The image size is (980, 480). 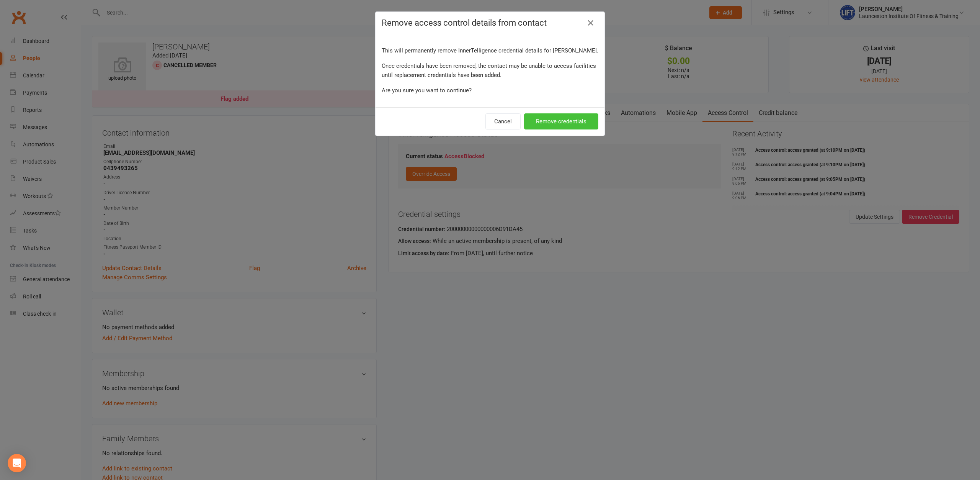 I want to click on button: Cancel, so click(x=503, y=121).